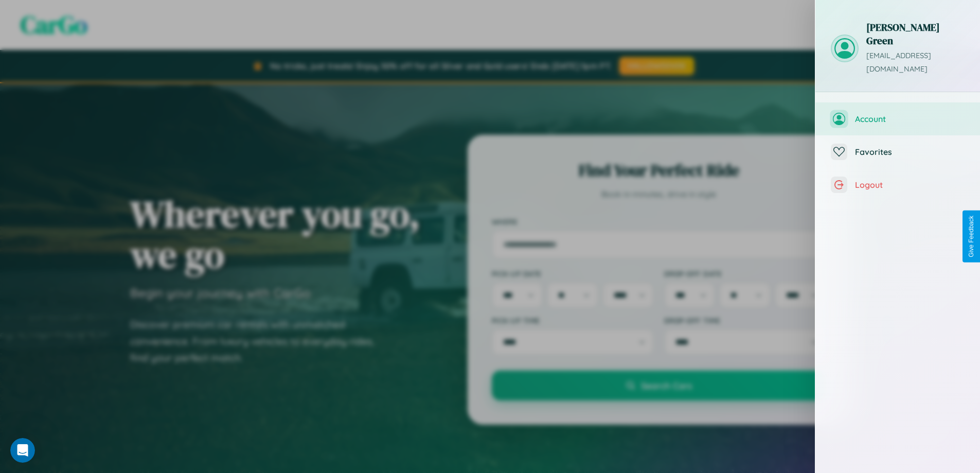  What do you see at coordinates (898, 119) in the screenshot?
I see `button: Account` at bounding box center [898, 119].